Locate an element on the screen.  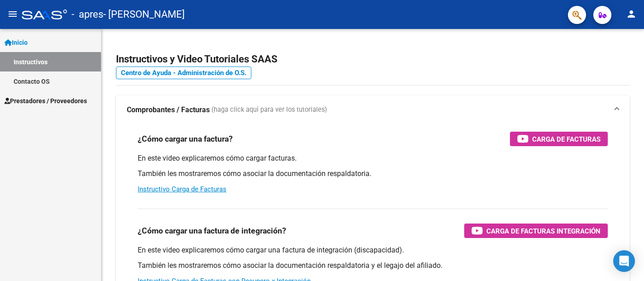
span: - apres is located at coordinates (87, 15).